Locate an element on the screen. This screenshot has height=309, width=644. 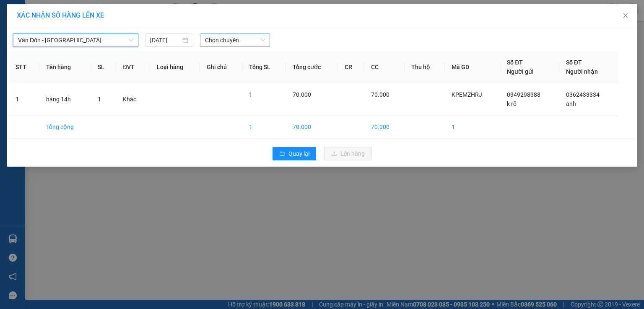
th: Ghi chú is located at coordinates (221, 67).